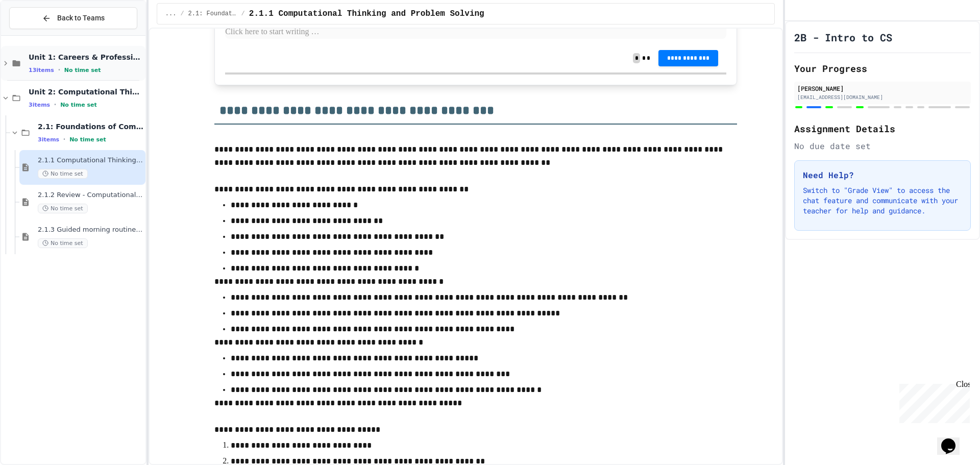 This screenshot has height=465, width=980. Describe the element at coordinates (86, 92) in the screenshot. I see `span: Unit 2: Computational Thinking & Problem-Solving` at that location.